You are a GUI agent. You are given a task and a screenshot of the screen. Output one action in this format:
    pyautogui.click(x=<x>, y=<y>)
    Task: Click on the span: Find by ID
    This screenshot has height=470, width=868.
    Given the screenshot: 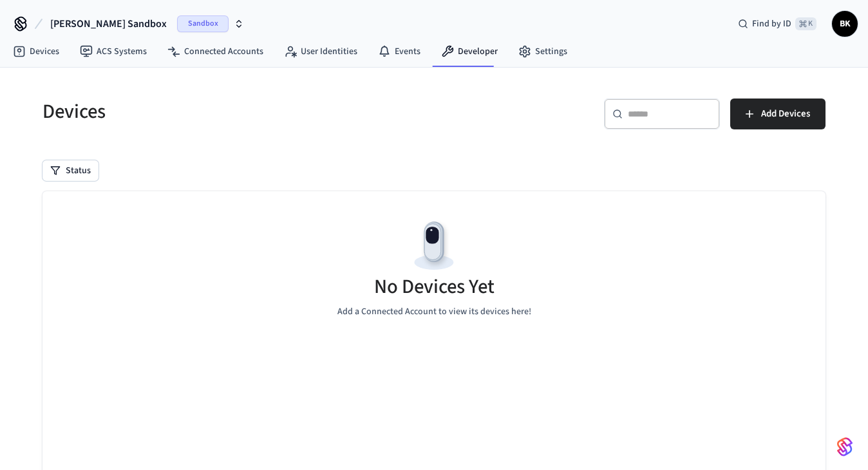 What is the action you would take?
    pyautogui.click(x=771, y=24)
    